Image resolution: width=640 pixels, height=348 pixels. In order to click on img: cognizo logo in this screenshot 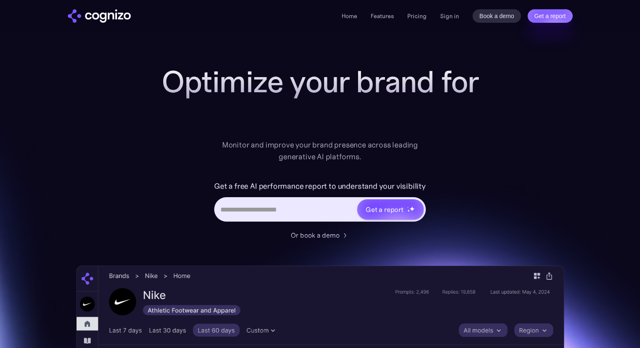, I will do `click(99, 16)`.